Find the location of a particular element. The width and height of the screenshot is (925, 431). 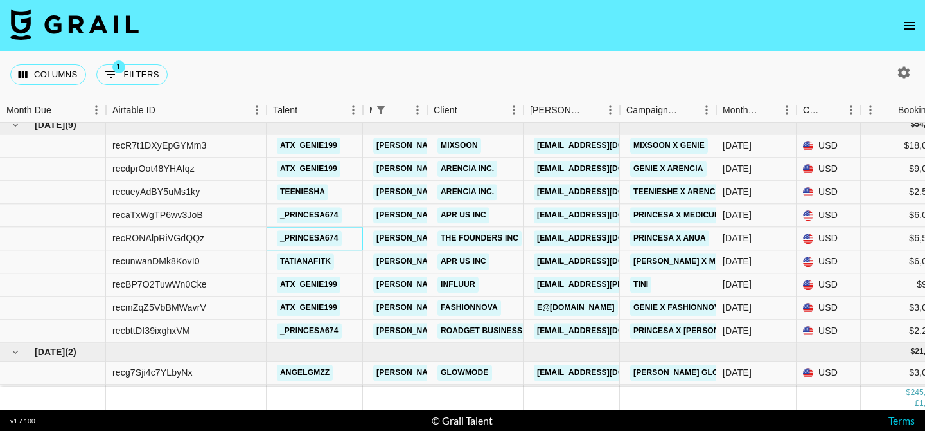

div: Airtable ID is located at coordinates (134, 110).